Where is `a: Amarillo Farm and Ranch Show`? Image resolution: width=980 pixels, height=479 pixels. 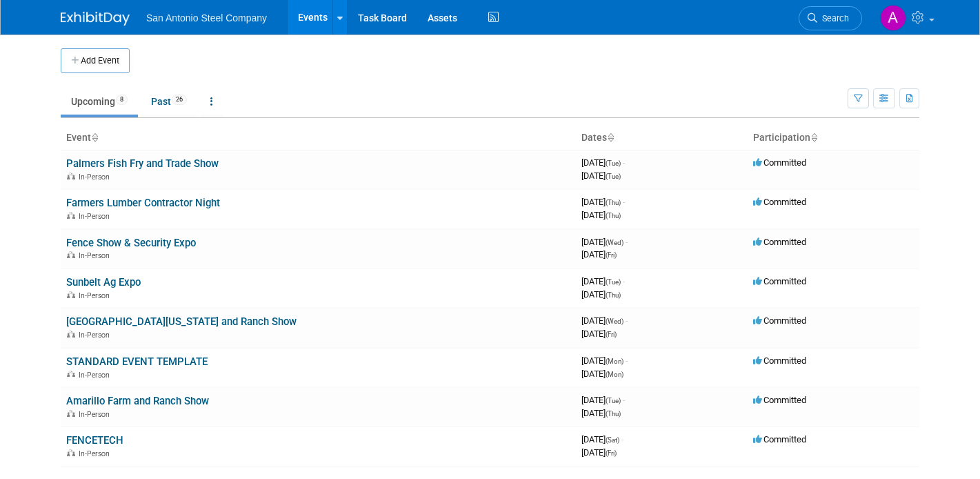
a: Amarillo Farm and Ranch Show is located at coordinates (138, 401).